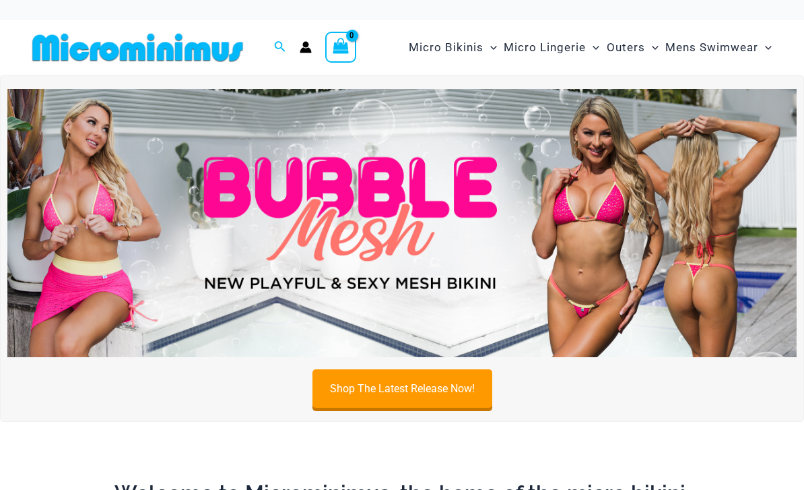 The image size is (804, 490). What do you see at coordinates (446, 47) in the screenshot?
I see `span: Micro Bikinis` at bounding box center [446, 47].